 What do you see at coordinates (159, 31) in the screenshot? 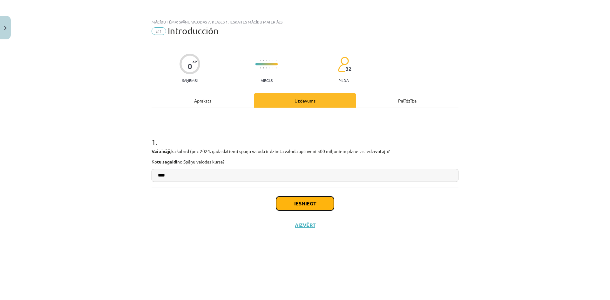
I see `span: #1` at bounding box center [159, 31].